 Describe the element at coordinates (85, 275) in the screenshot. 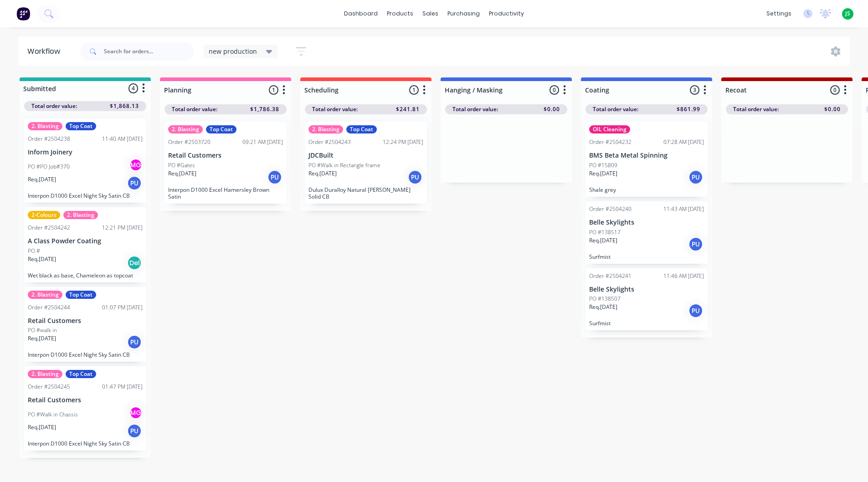

I see `p: Wet black as base, Chameleon as topcoat` at that location.